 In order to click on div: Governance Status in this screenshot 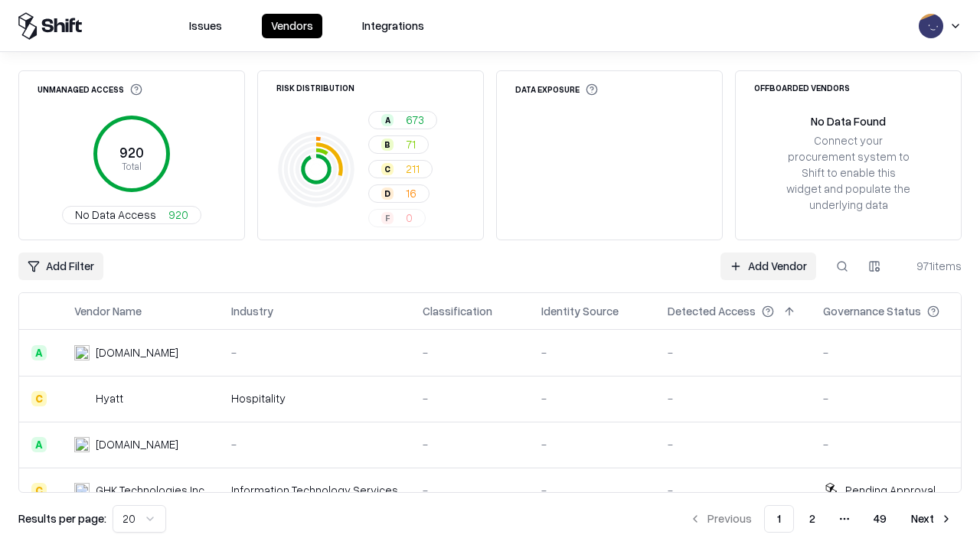, I will do `click(872, 311)`.